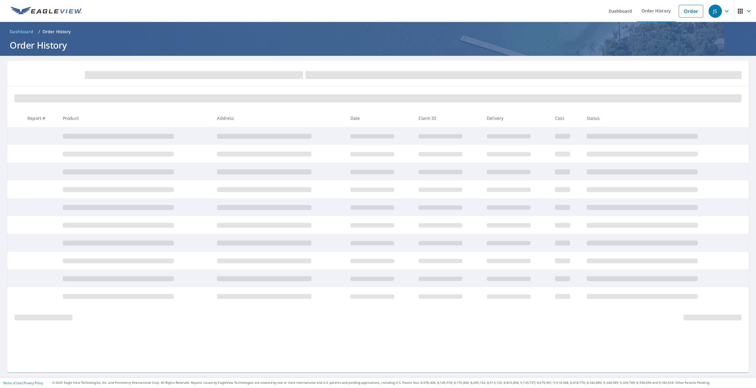  Describe the element at coordinates (691, 11) in the screenshot. I see `a: Order` at that location.